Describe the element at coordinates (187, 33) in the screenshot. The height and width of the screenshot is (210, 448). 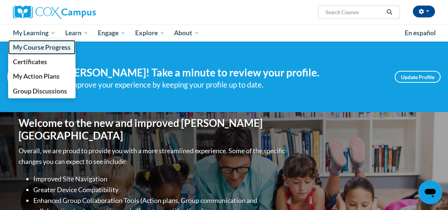
I see `a: About` at that location.